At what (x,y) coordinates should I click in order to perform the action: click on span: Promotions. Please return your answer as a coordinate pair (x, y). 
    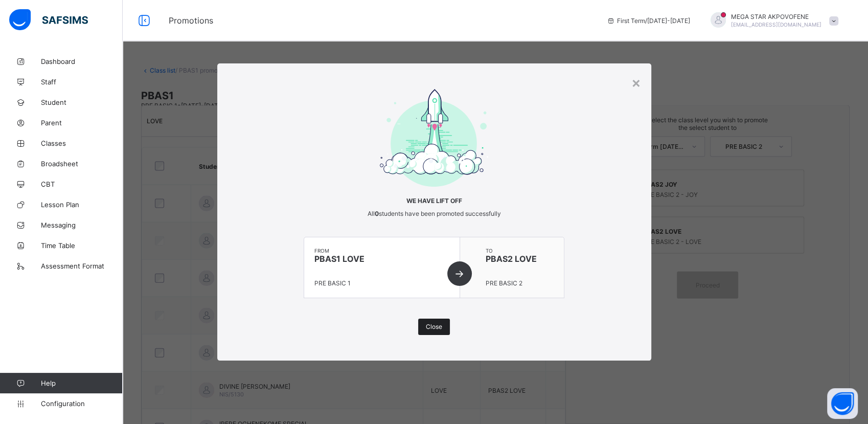
    Looking at the image, I should click on (380, 21).